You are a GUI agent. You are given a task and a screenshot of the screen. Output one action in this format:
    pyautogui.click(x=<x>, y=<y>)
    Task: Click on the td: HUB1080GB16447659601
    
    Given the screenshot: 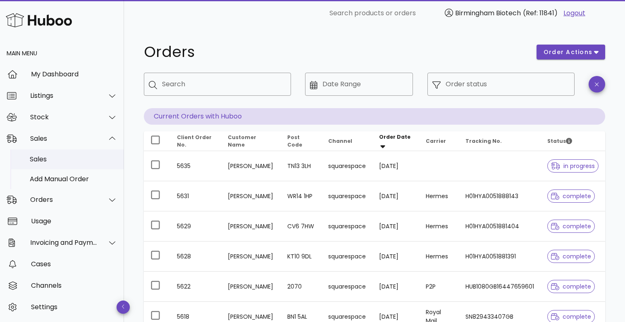 What is the action you would take?
    pyautogui.click(x=500, y=287)
    